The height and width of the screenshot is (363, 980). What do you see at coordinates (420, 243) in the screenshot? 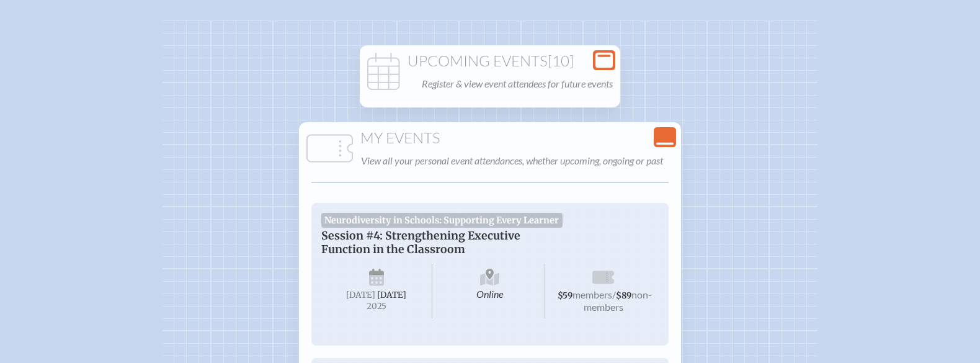
I see `span: Session #4: Strengthening Executive Function in the Classroom` at bounding box center [420, 243].